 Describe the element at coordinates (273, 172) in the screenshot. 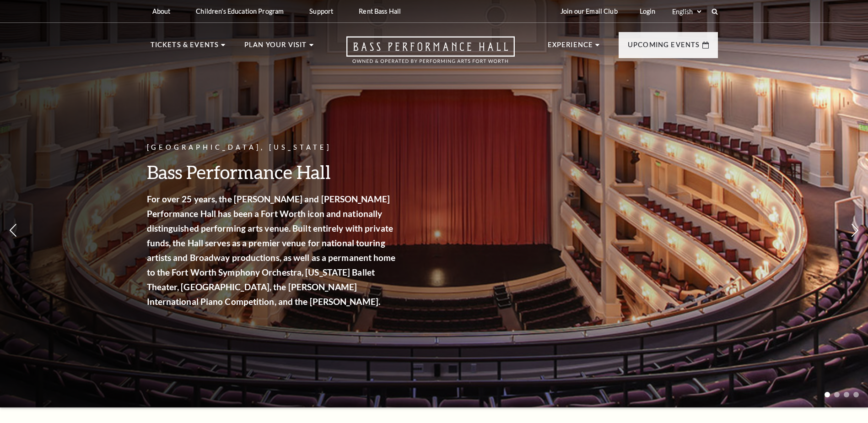

I see `h3: Bass Performance Hall` at that location.